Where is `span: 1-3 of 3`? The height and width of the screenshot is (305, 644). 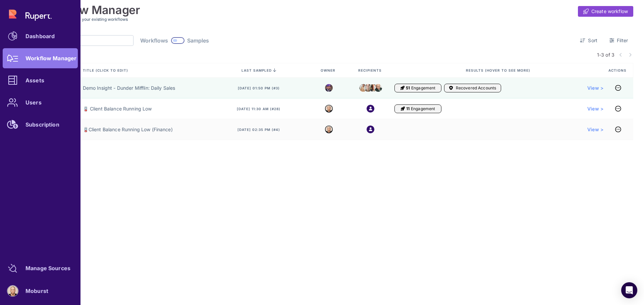
span: 1-3 of 3 is located at coordinates (606, 55).